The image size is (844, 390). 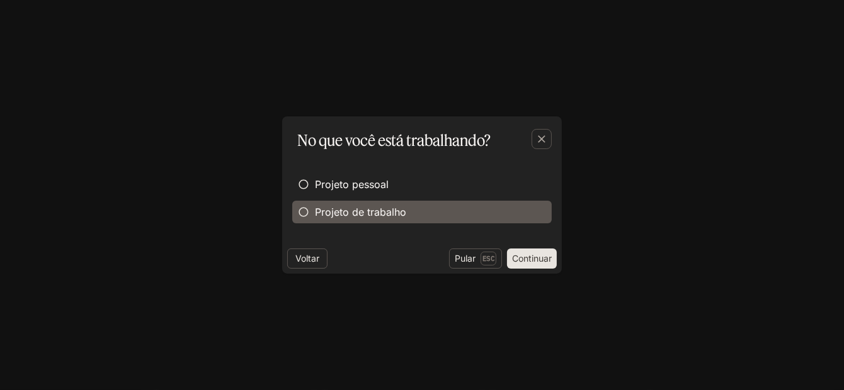 I want to click on button: Continuar, so click(x=531, y=259).